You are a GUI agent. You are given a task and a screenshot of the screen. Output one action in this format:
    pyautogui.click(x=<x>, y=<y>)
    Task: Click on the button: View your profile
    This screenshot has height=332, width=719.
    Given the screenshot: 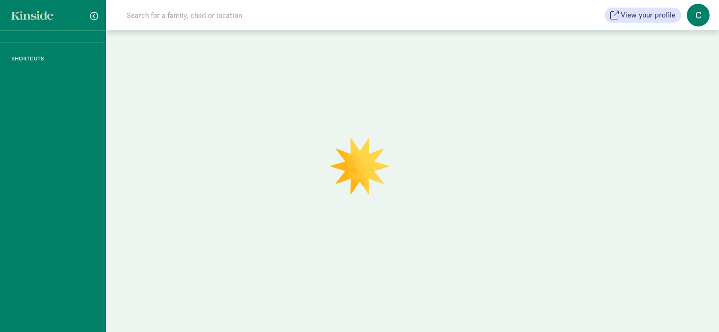 What is the action you would take?
    pyautogui.click(x=643, y=15)
    